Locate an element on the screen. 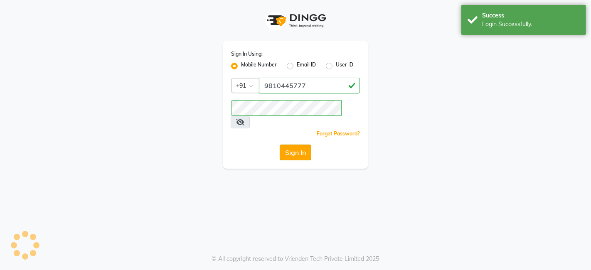  label: User ID is located at coordinates (345, 66).